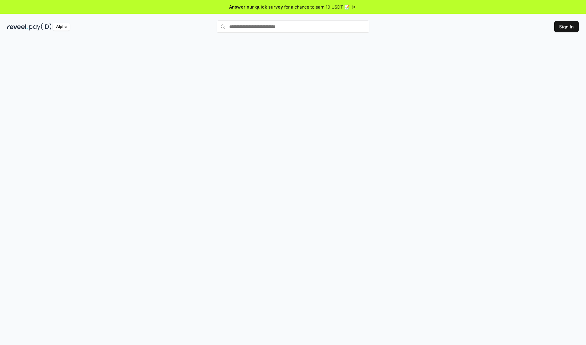 This screenshot has width=586, height=345. What do you see at coordinates (256, 7) in the screenshot?
I see `span: Answer our quick survey` at bounding box center [256, 7].